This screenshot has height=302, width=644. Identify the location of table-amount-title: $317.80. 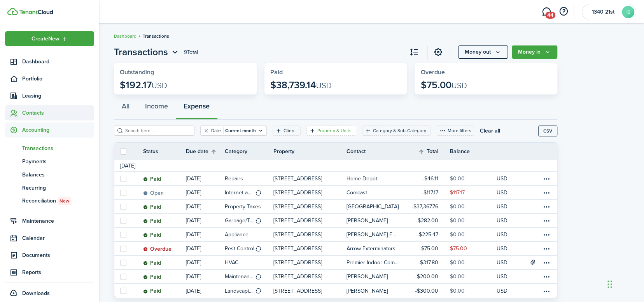
(428, 262).